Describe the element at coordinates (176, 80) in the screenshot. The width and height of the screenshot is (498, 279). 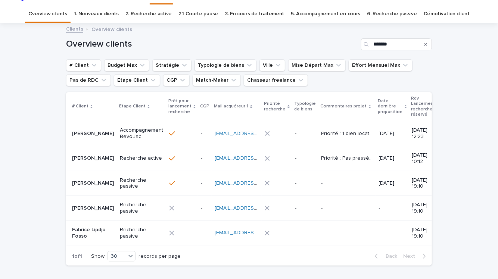
I see `button: CGP` at that location.